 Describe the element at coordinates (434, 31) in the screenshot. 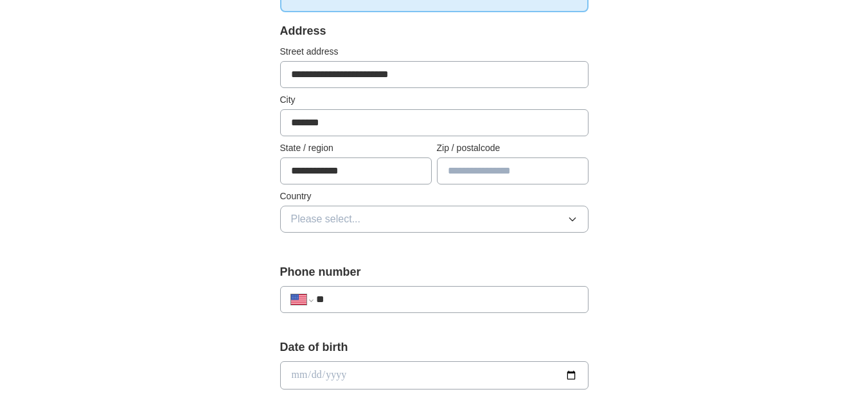

I see `div: Address` at that location.